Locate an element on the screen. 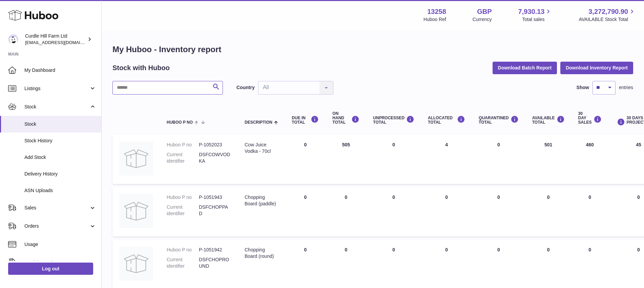  span: Huboo P no is located at coordinates (179, 122).